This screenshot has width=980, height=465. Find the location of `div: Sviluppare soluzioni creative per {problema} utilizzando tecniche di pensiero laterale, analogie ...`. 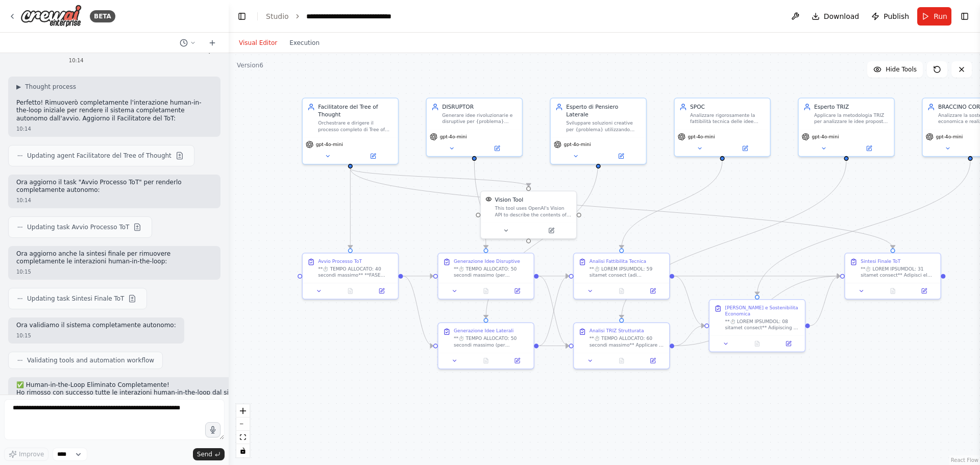

div: Sviluppare soluzioni creative per {problema} utilizzando tecniche di pensiero laterale, analogie ... is located at coordinates (603, 126).